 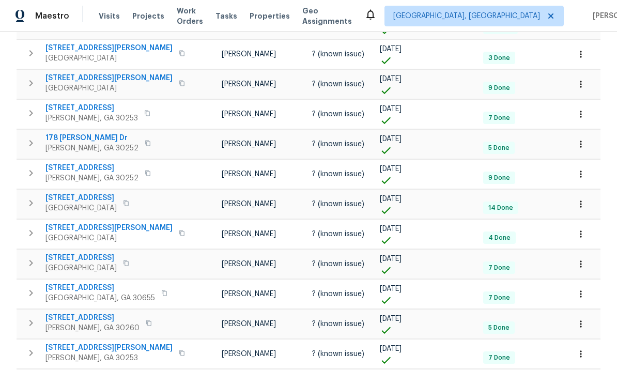 I want to click on span: Geo Assignments, so click(x=327, y=17).